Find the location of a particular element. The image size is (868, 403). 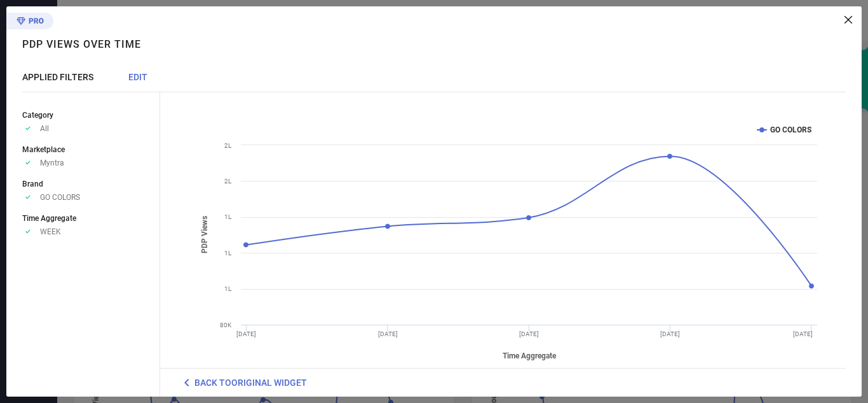

span: EDIT is located at coordinates (138, 77).